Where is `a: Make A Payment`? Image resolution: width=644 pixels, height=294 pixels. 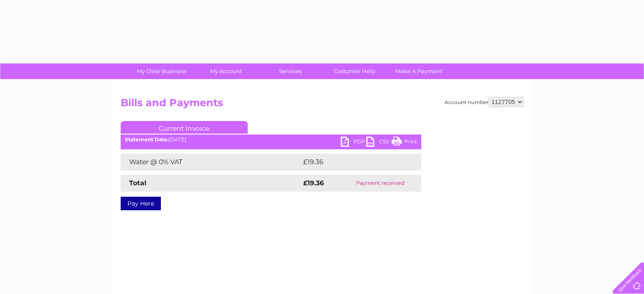
a: Make A Payment is located at coordinates (419, 71).